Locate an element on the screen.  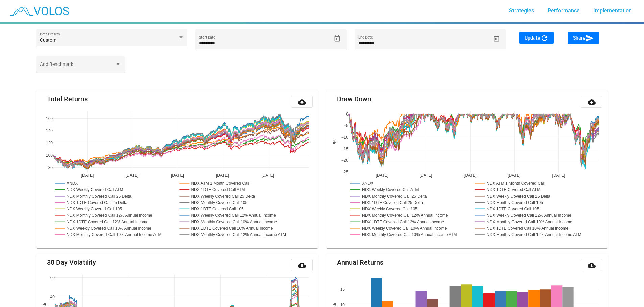
span: Strategies is located at coordinates (522, 10).